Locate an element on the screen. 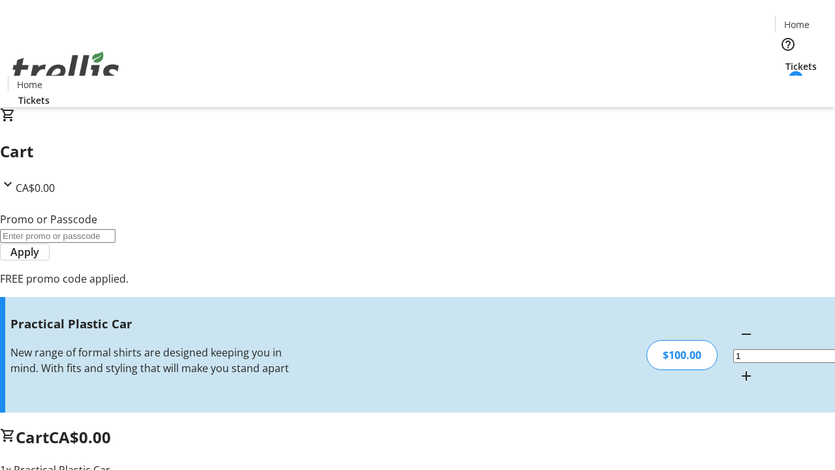  div: New range of formal shirts are designed keeping you in mind. With fits and styling that will make... is located at coordinates (153, 360).